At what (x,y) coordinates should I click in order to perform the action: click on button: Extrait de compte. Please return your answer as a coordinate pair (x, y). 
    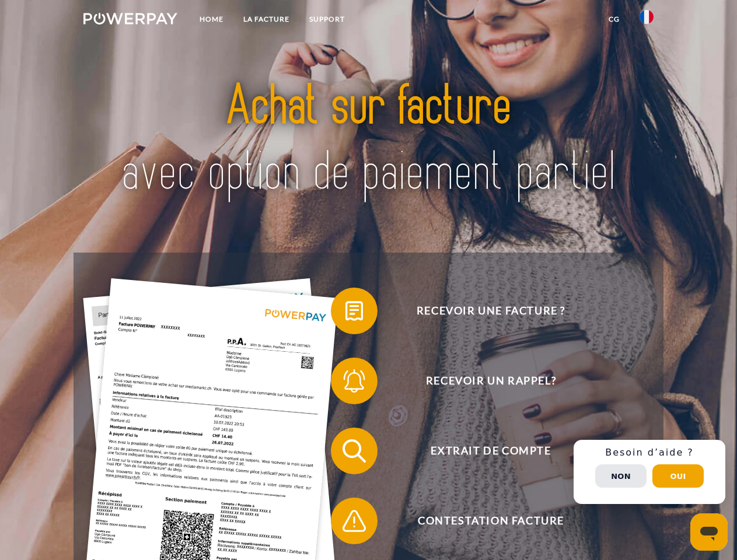
    Looking at the image, I should click on (482, 451).